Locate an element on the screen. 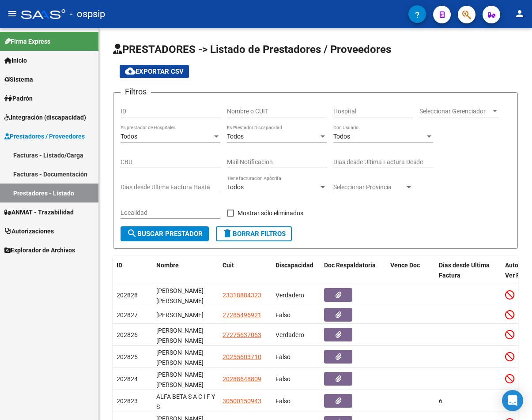 The width and height of the screenshot is (532, 420). span: ANMAT - Trazabilidad is located at coordinates (39, 213).